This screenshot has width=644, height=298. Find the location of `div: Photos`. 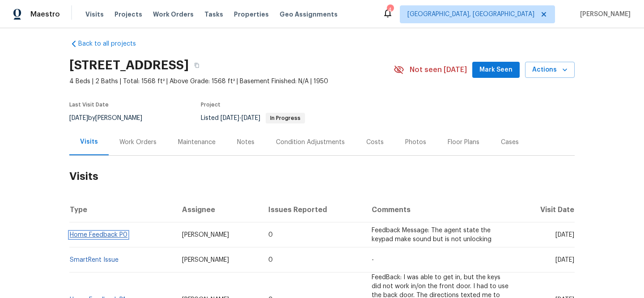

div: Photos is located at coordinates (415, 142).